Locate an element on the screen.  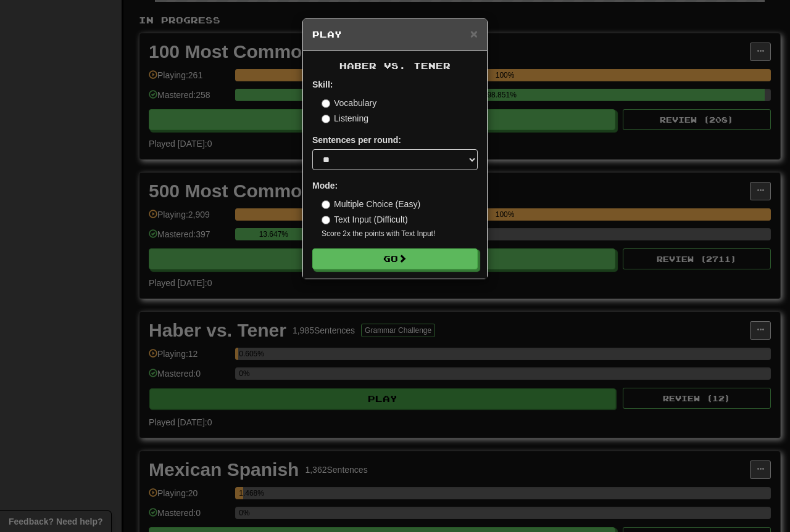
button: Close is located at coordinates (474, 34).